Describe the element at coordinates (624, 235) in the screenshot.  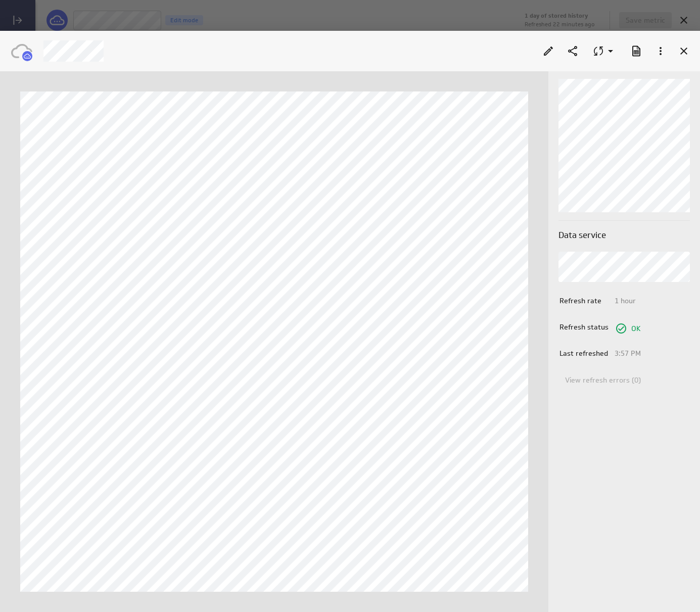
I see `h3: Data service` at that location.